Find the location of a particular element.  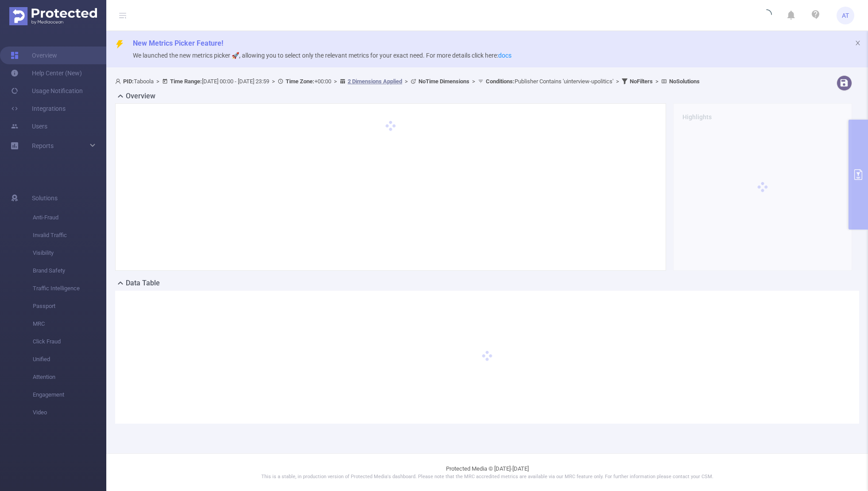

img: Protected Media is located at coordinates (53, 16).